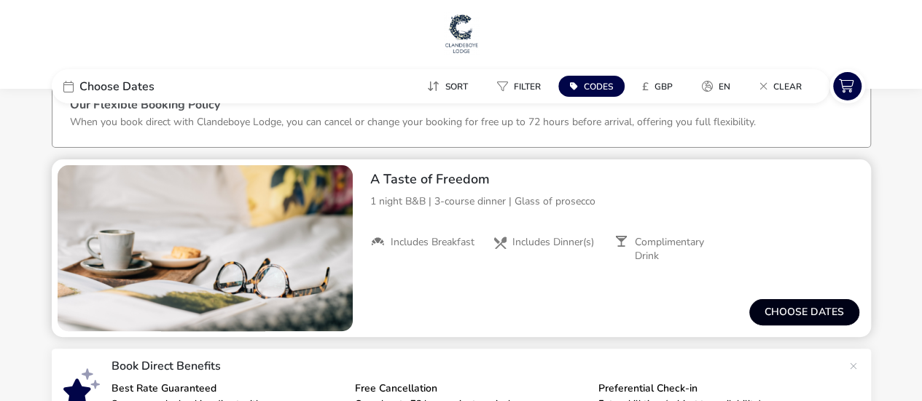 The width and height of the screenshot is (922, 401). Describe the element at coordinates (553, 243) in the screenshot. I see `span: Includes Dinner(s)` at that location.